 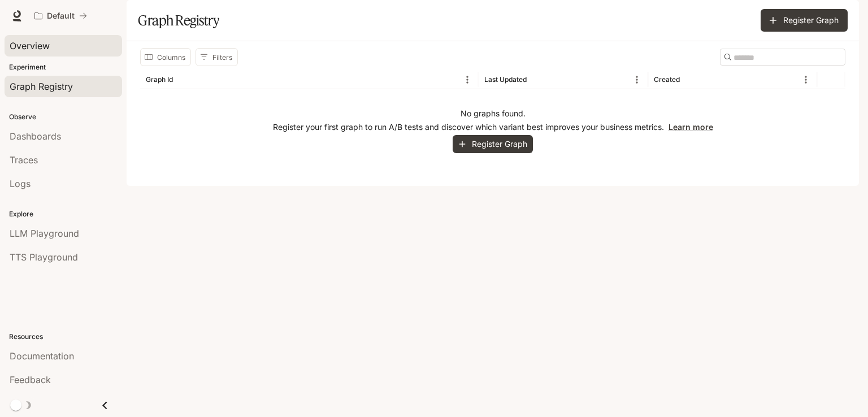 I want to click on h1: Graph Registry, so click(x=178, y=20).